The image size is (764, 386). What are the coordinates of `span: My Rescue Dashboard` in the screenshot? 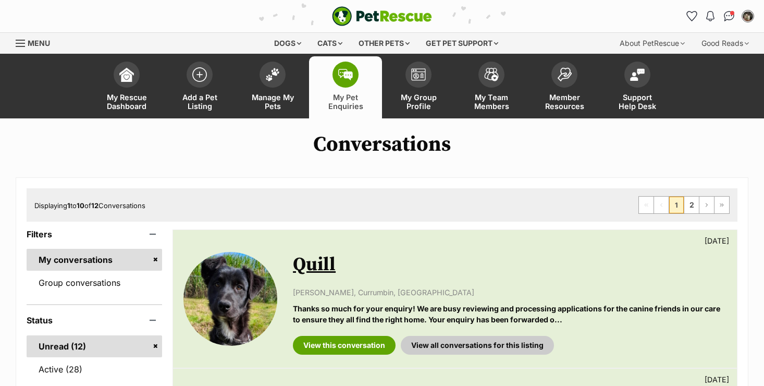 It's located at (127, 102).